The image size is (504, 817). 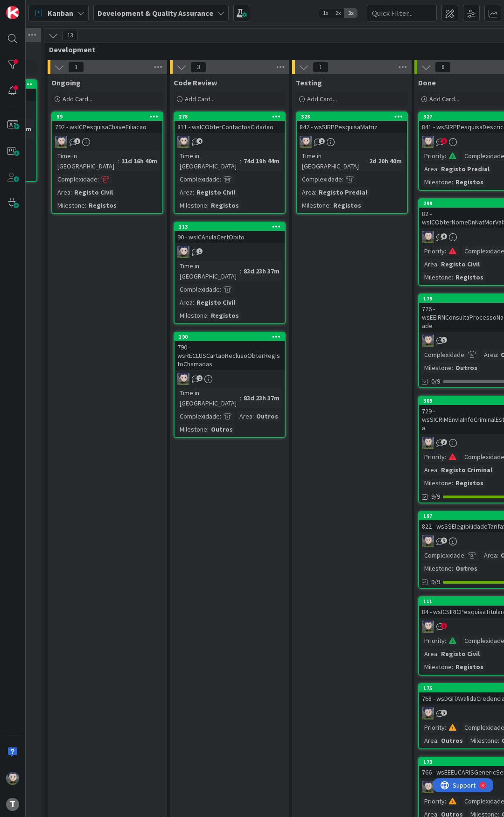 What do you see at coordinates (444, 540) in the screenshot?
I see `span: 3` at bounding box center [444, 540].